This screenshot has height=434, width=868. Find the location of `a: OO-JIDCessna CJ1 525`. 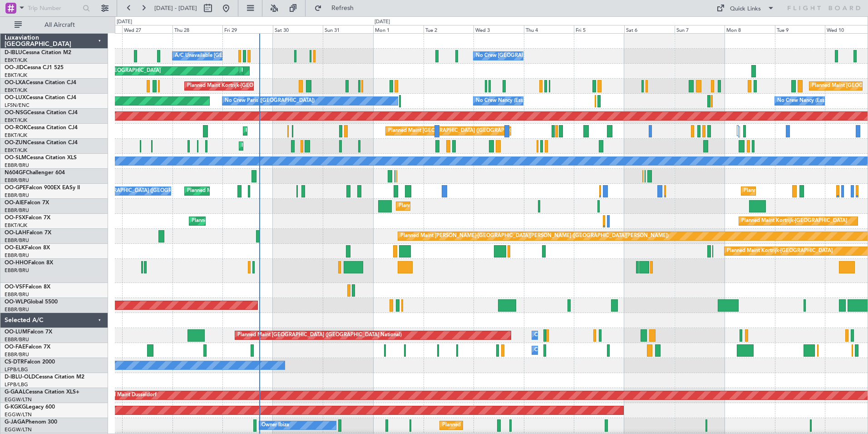

a: OO-JIDCessna CJ1 525 is located at coordinates (34, 68).